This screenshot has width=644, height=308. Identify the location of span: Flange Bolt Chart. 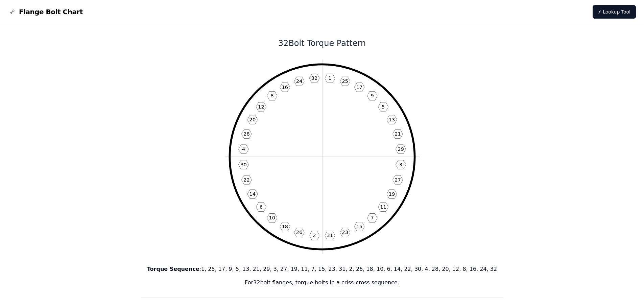
(51, 12).